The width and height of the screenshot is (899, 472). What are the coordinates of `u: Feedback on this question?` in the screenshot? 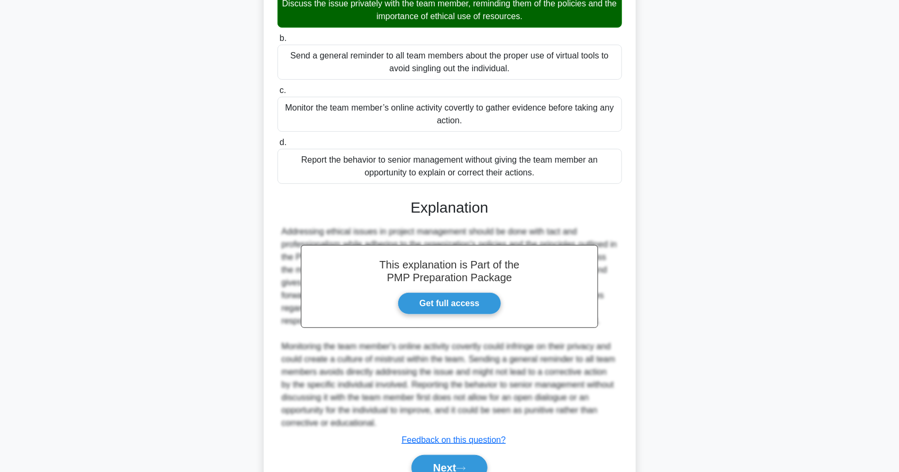 It's located at (454, 440).